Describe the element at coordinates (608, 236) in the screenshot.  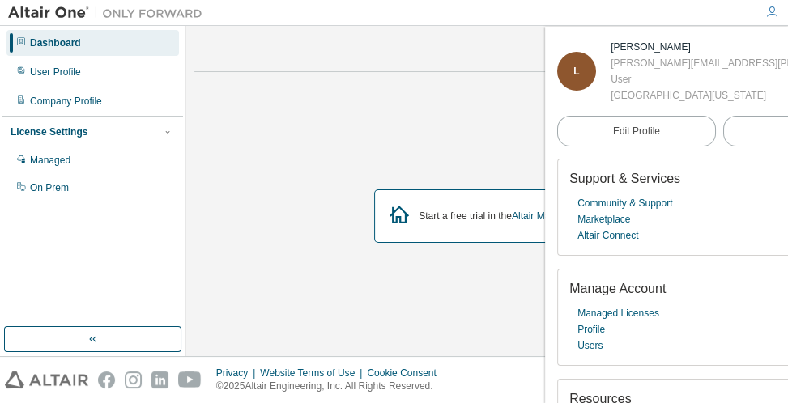
I see `a: Altair Connect` at that location.